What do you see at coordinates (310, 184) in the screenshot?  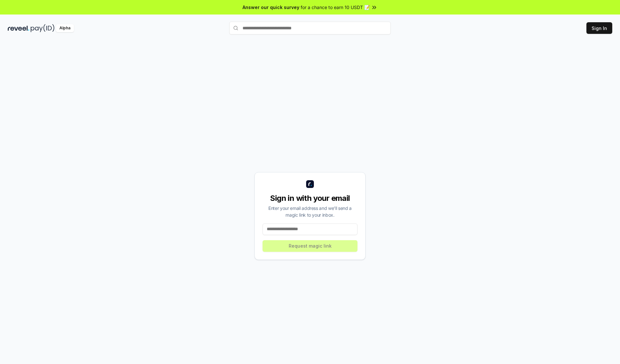 I see `img: logo_small` at bounding box center [310, 184].